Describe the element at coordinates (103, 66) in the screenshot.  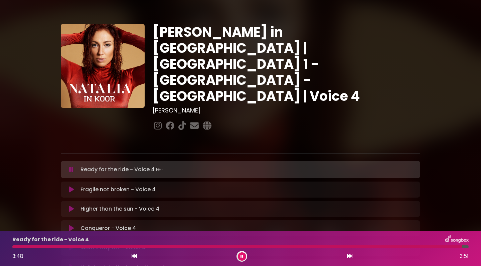
I see `img: YTVS25JmS9CLUqXqkEhs` at that location.